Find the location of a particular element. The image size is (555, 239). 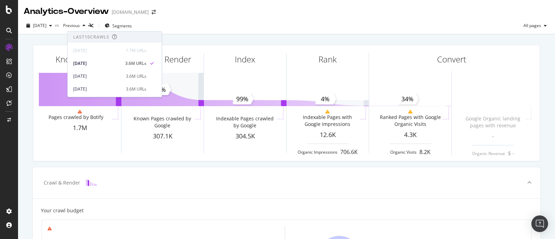

div: 304.5K is located at coordinates (245, 136).